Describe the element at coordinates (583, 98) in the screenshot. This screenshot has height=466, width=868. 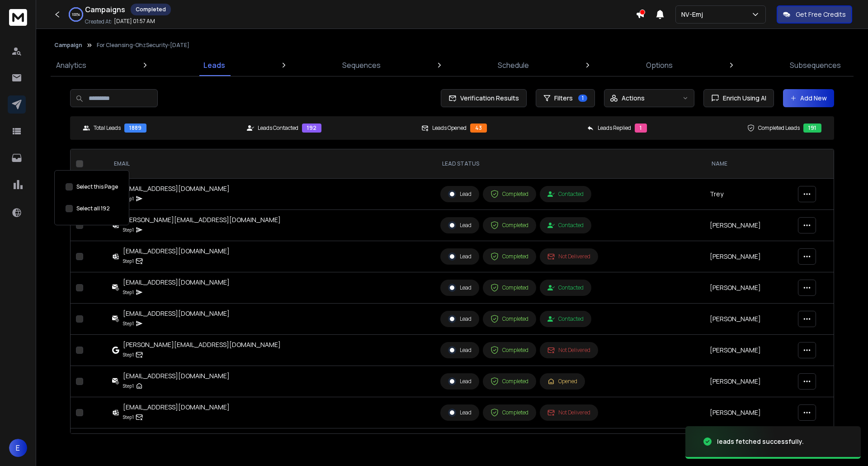
I see `span: 1` at that location.